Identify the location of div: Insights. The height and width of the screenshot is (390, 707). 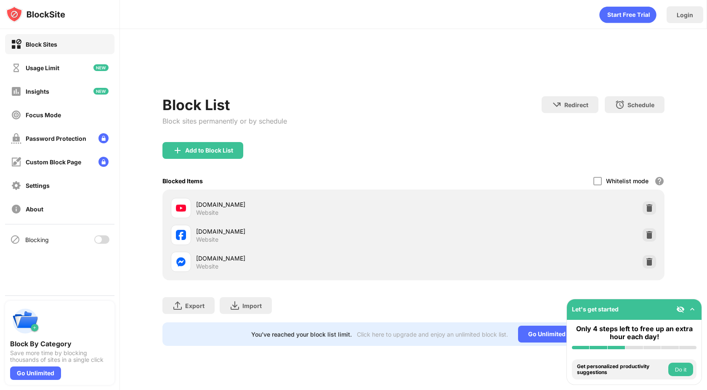
(37, 91).